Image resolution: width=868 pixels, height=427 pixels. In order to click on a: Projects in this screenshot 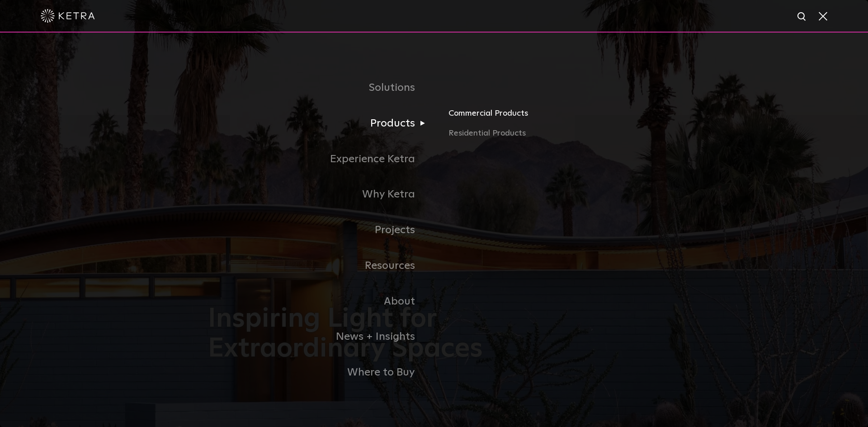, I will do `click(321, 230)`.